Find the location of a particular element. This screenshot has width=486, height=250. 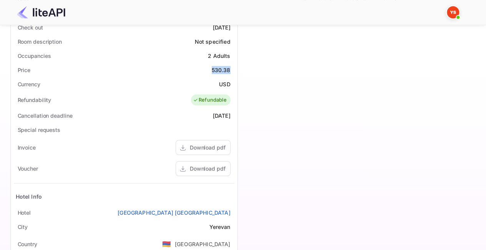

div: Cancellation deadline is located at coordinates (45, 116).